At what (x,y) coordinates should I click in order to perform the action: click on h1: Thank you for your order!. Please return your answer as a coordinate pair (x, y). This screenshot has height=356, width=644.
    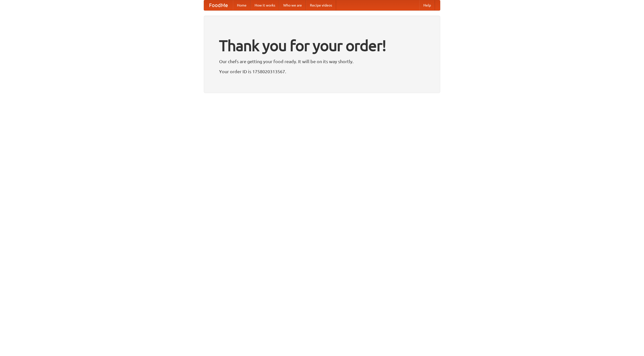
    Looking at the image, I should click on (322, 46).